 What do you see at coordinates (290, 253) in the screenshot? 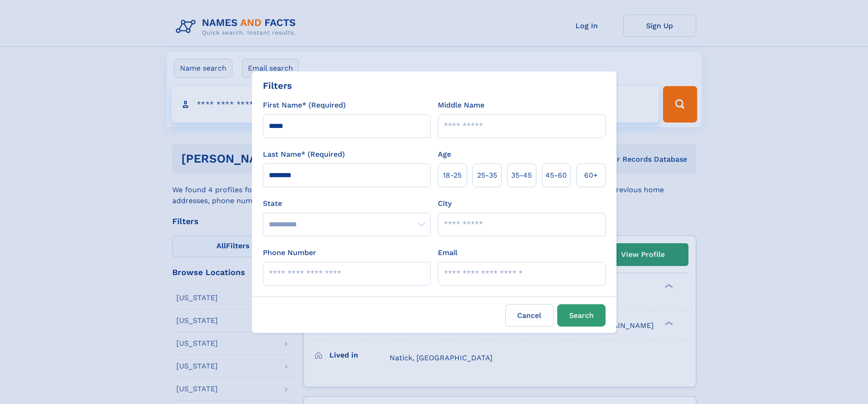
I see `label: Phone Number` at bounding box center [290, 253].